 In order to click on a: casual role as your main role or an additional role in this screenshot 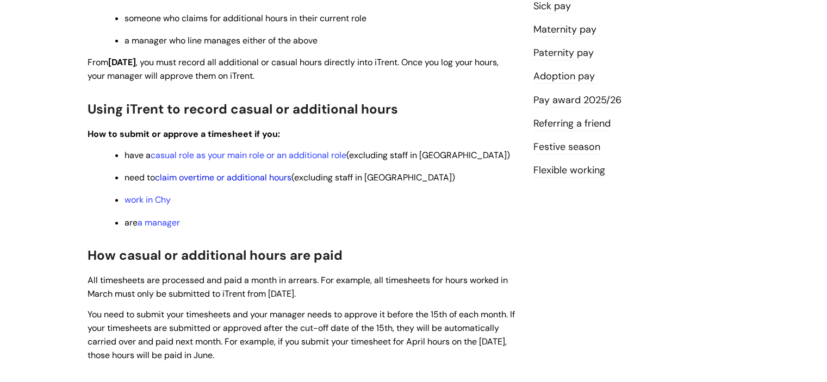, I will do `click(249, 155)`.